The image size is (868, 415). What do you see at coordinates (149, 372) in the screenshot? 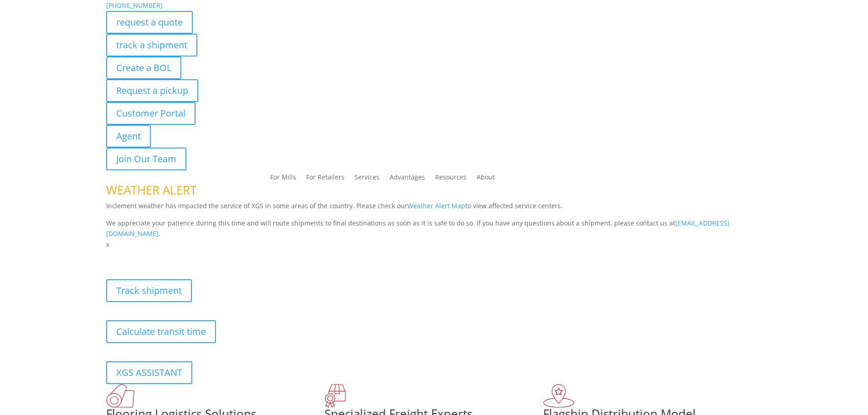
I see `a: XGS ASSISTANT` at bounding box center [149, 372].